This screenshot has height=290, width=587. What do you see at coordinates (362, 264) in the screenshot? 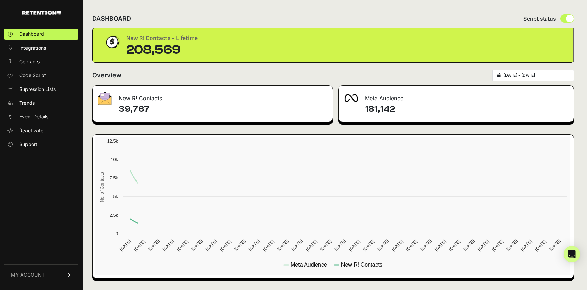
I see `text: New R! Contacts` at bounding box center [362, 264].